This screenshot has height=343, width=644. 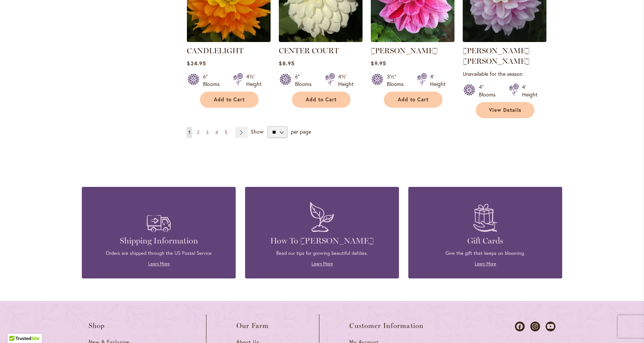 I want to click on div: 4" Blooms, so click(x=489, y=91).